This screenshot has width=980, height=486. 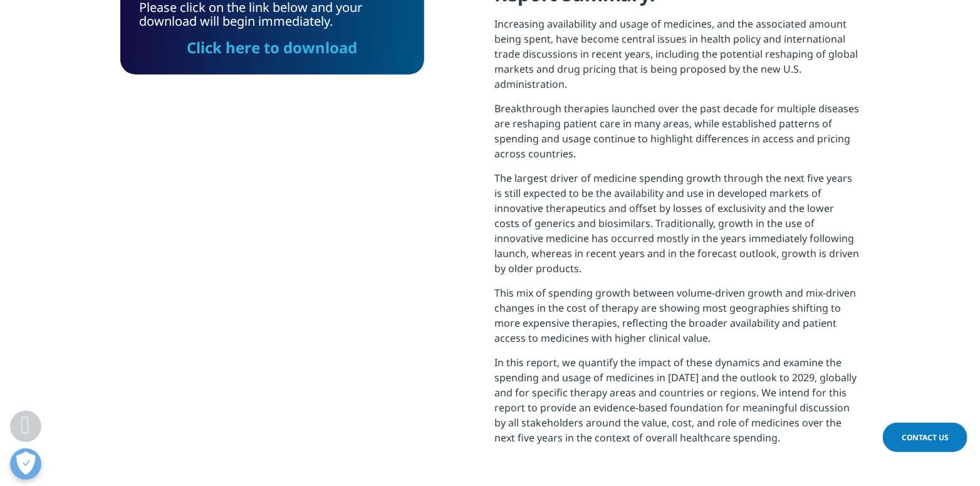 What do you see at coordinates (677, 228) in the screenshot?
I see `p: The largest driver of medicine spending growth through the next five years is still expected to b...` at bounding box center [677, 228].